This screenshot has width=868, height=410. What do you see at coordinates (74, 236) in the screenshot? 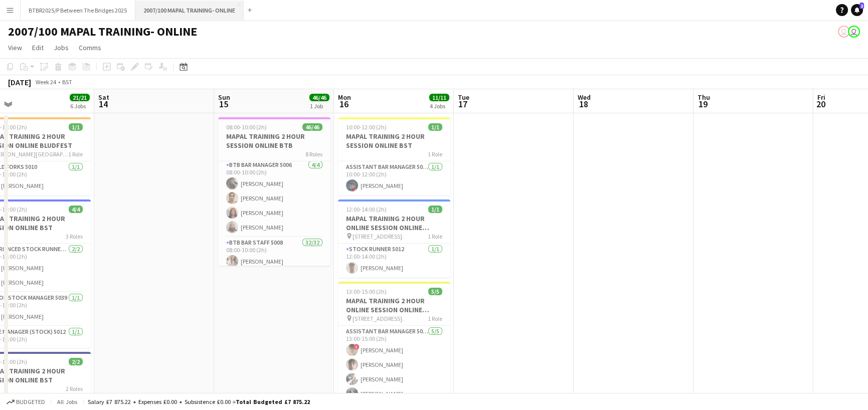
I see `span: 3 Roles` at bounding box center [74, 236].